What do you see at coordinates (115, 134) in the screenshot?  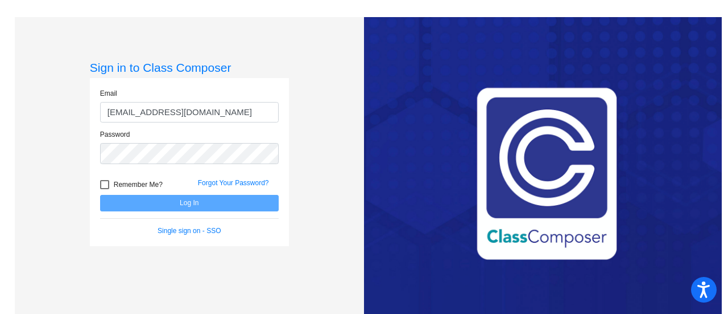 I see `label: Password` at bounding box center [115, 134].